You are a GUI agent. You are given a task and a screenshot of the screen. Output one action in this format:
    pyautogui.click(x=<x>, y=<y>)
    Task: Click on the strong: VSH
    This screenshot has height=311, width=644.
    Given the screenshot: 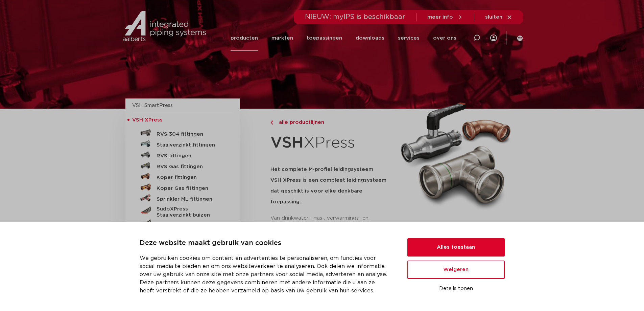 What is the action you would take?
    pyautogui.click(x=287, y=143)
    